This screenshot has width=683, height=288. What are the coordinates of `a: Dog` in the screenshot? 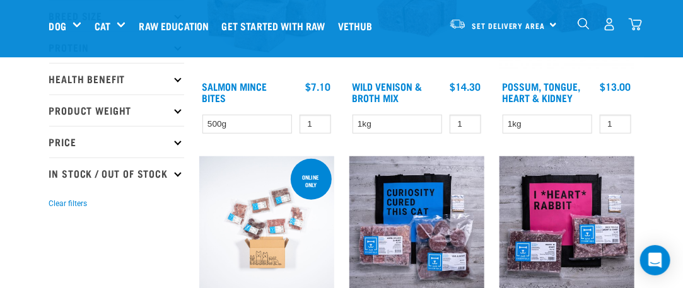 It's located at (57, 26).